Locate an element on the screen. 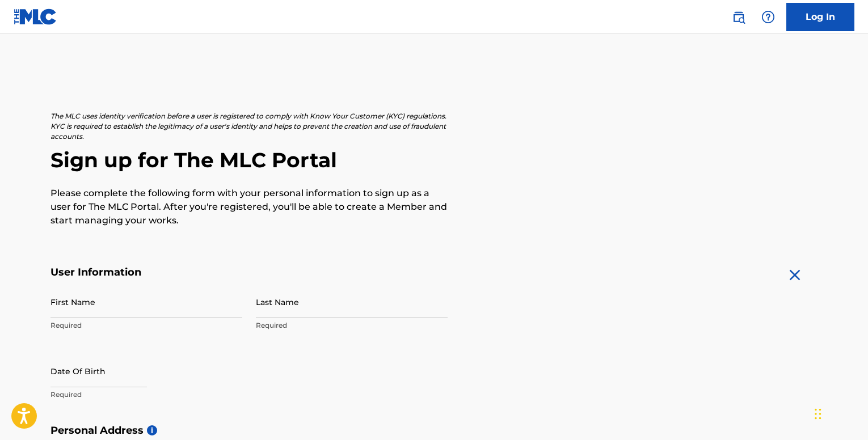 This screenshot has width=868, height=440. a: Public Search is located at coordinates (738, 17).